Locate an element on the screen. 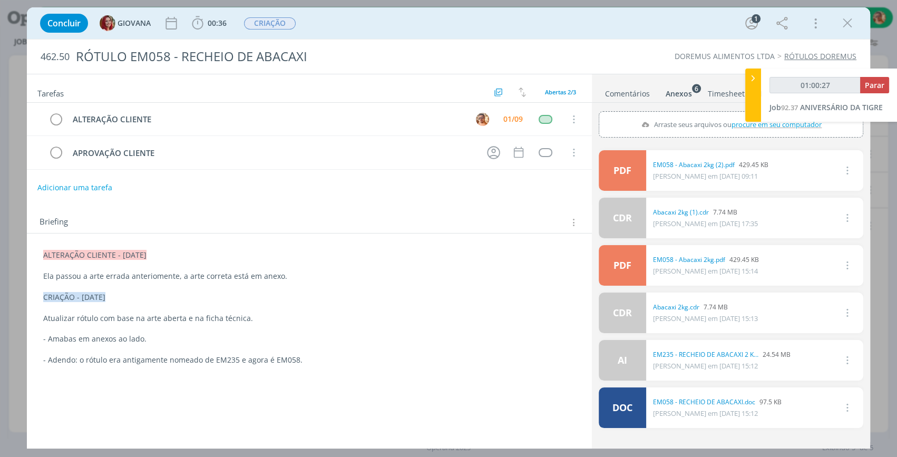  img: G is located at coordinates (107, 23).